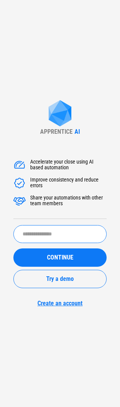 This screenshot has height=407, width=120. I want to click on div: AI, so click(77, 131).